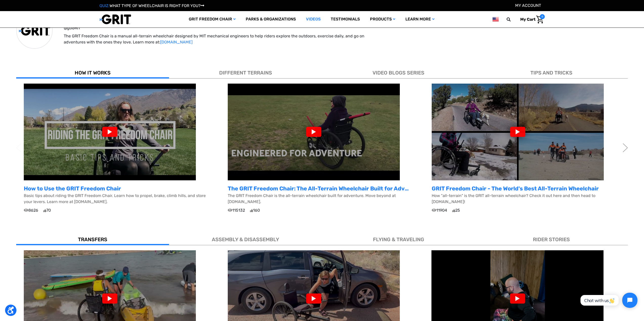 The width and height of the screenshot is (644, 321). Describe the element at coordinates (528, 6) in the screenshot. I see `a: Account` at that location.